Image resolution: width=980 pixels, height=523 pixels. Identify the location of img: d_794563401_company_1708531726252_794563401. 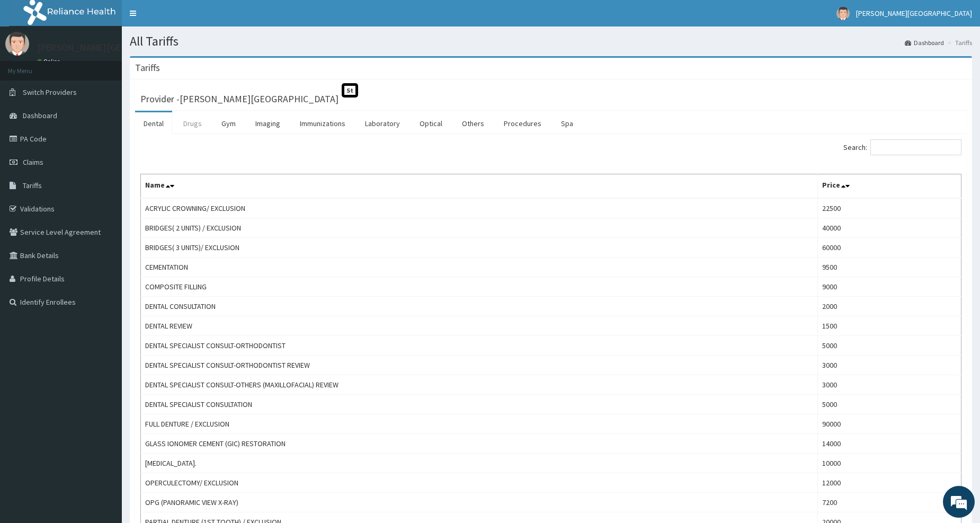
(31, 66).